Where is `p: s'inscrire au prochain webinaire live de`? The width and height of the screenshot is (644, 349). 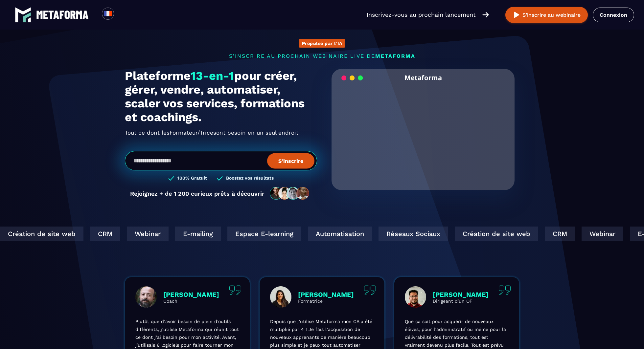 p: s'inscrire au prochain webinaire live de is located at coordinates (322, 56).